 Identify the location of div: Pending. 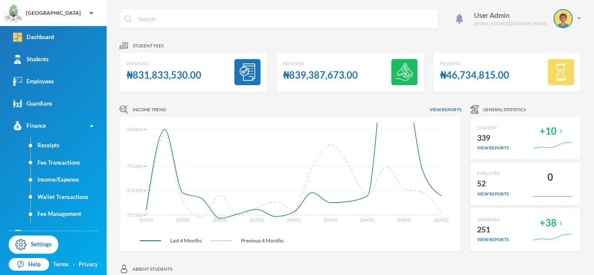
(474, 63).